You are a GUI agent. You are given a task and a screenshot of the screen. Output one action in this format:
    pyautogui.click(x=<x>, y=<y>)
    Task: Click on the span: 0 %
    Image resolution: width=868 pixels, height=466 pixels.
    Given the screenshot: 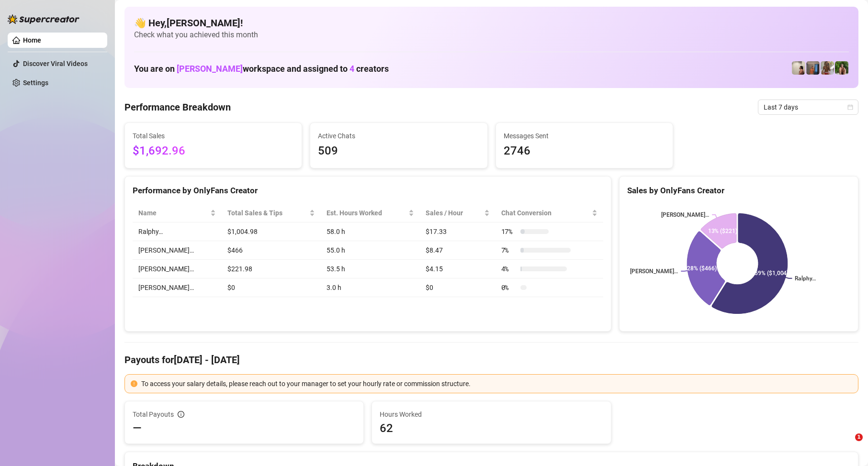 What is the action you would take?
    pyautogui.click(x=509, y=288)
    